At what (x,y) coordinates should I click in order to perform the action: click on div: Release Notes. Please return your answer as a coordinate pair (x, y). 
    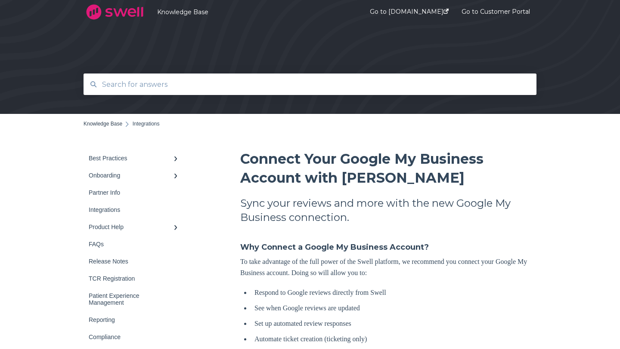
    Looking at the image, I should click on (131, 262).